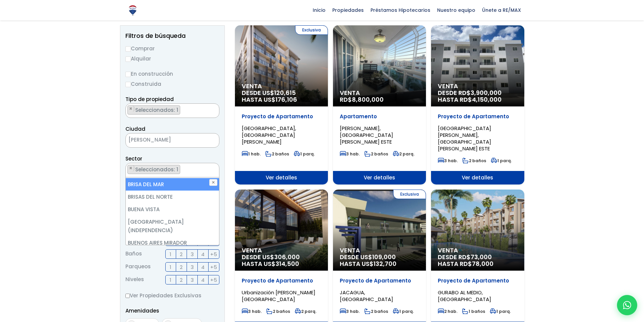  I want to click on span: Baños, so click(134, 254).